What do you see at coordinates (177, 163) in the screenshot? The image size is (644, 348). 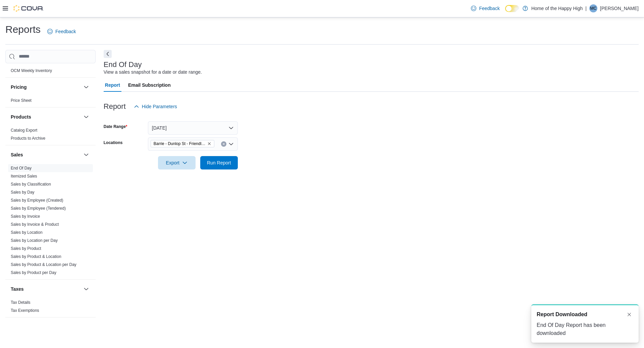 I see `span: Export` at bounding box center [177, 163].